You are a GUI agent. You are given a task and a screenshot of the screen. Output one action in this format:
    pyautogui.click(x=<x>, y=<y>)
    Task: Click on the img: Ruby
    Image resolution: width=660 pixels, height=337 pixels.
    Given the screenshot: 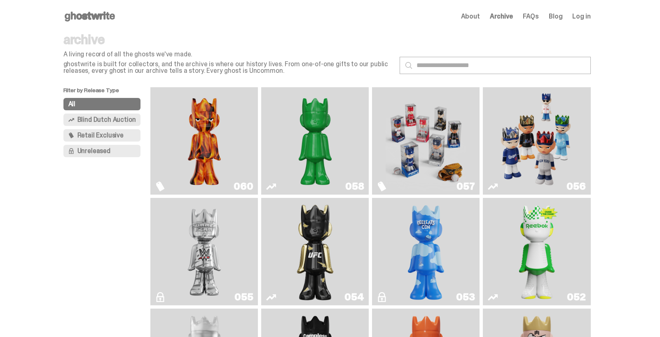 What is the action you would take?
    pyautogui.click(x=315, y=252)
    